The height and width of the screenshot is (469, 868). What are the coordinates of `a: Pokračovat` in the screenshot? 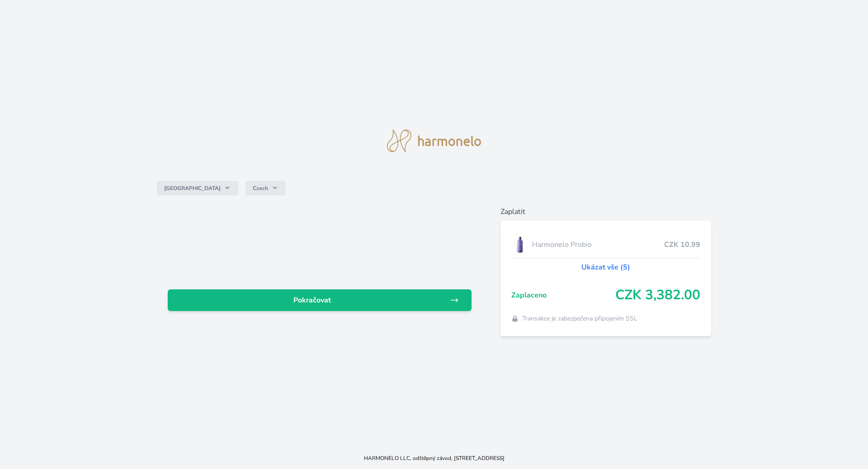 It's located at (320, 300).